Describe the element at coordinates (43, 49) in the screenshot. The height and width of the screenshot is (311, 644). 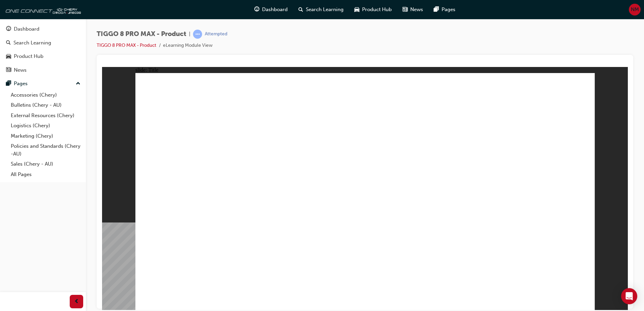
I see `button: DashboardSearch LearningProduct HubNews` at that location.